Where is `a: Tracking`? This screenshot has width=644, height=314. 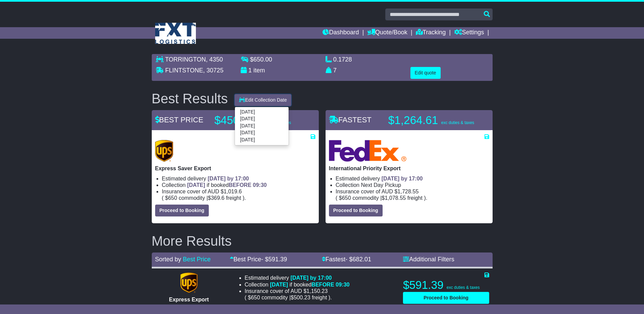
a: Tracking is located at coordinates (431, 33).